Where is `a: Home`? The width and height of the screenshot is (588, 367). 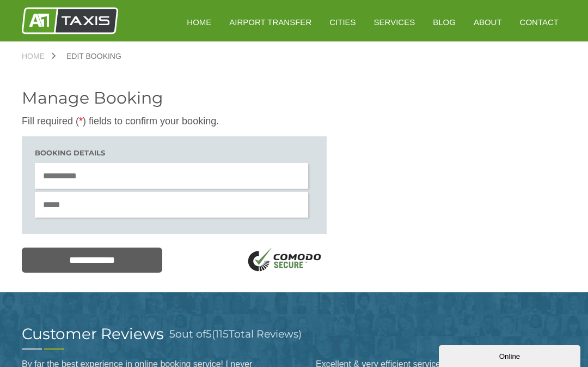
a: Home is located at coordinates (38, 56).